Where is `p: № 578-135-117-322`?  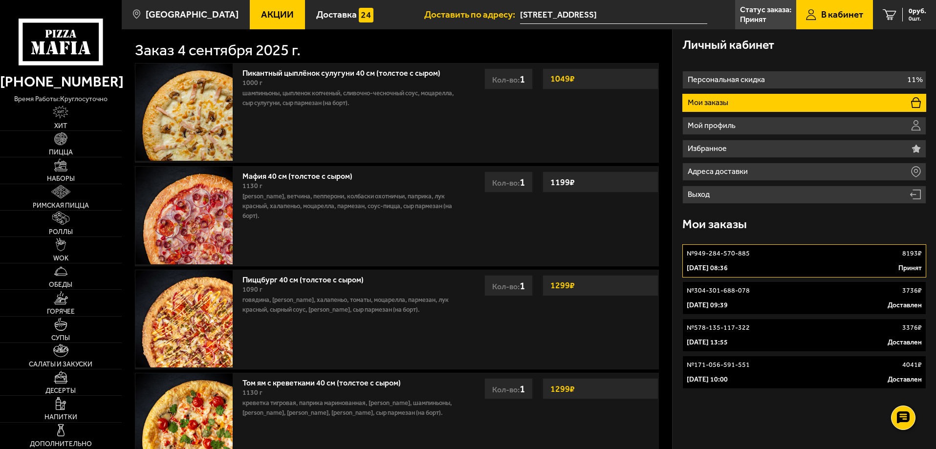
p: № 578-135-117-322 is located at coordinates (718, 328).